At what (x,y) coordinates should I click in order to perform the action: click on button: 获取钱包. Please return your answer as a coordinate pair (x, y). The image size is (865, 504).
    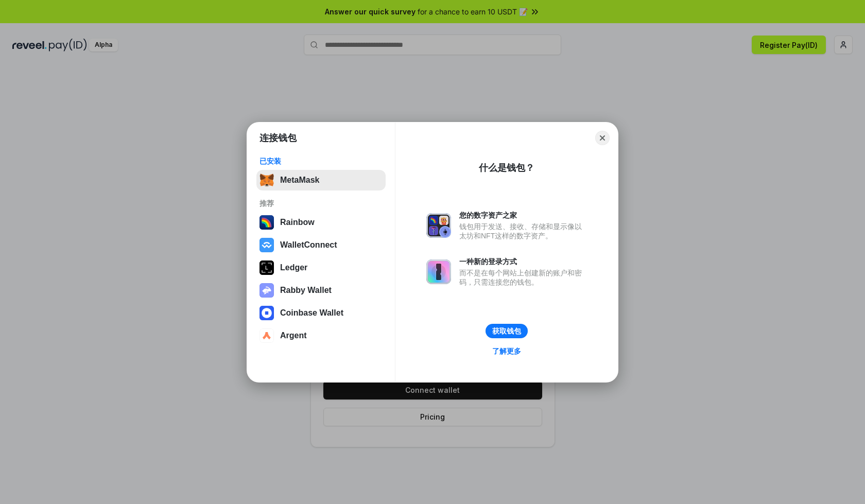
    Looking at the image, I should click on (506, 331).